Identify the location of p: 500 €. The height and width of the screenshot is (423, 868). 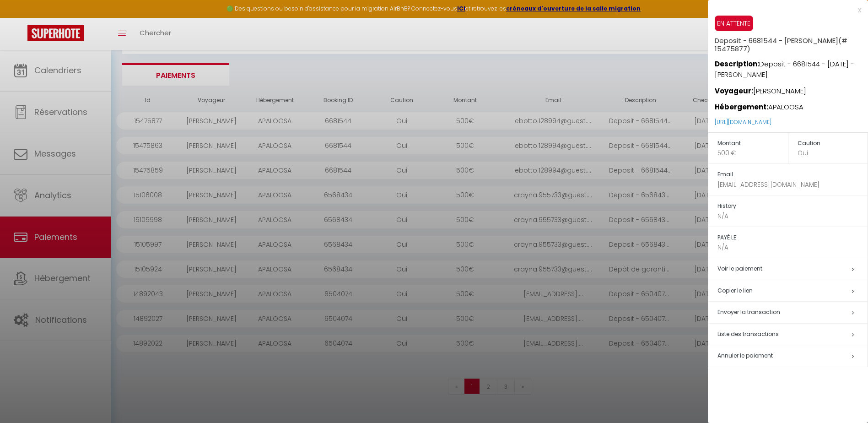
(753, 153).